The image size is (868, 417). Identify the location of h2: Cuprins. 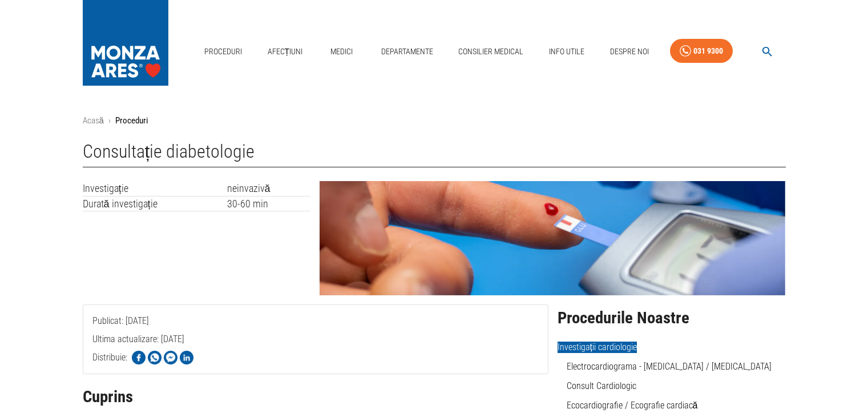
(315, 397).